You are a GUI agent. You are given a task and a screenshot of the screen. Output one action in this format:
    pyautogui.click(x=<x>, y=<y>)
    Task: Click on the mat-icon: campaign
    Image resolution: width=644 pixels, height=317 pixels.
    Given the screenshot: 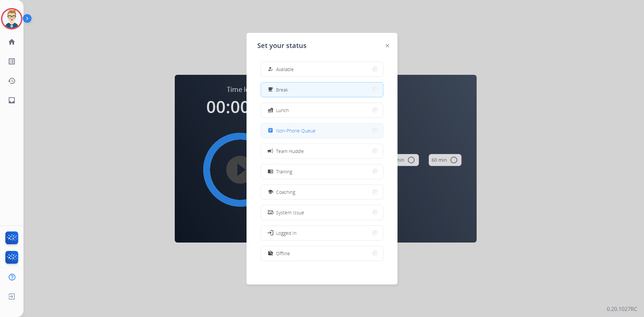 What is the action you would take?
    pyautogui.click(x=270, y=151)
    